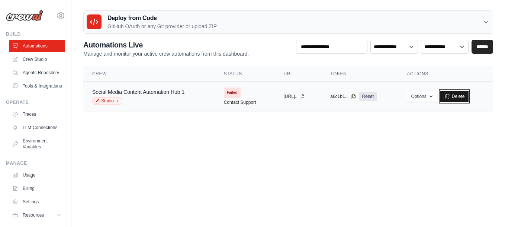 This screenshot has width=505, height=227. I want to click on div: Chat Widget, so click(486, 210).